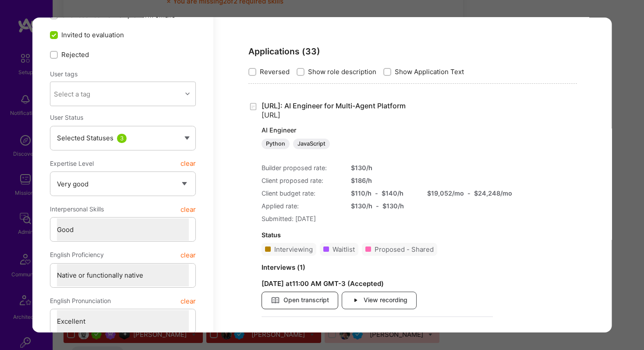 The image size is (644, 350). What do you see at coordinates (312, 144) in the screenshot?
I see `div: JavaScript` at bounding box center [312, 144].